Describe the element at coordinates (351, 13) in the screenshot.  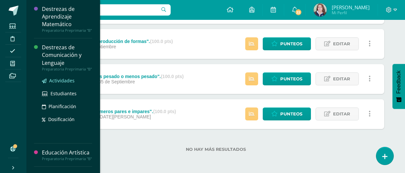
I see `span: Mi Perfil` at that location.